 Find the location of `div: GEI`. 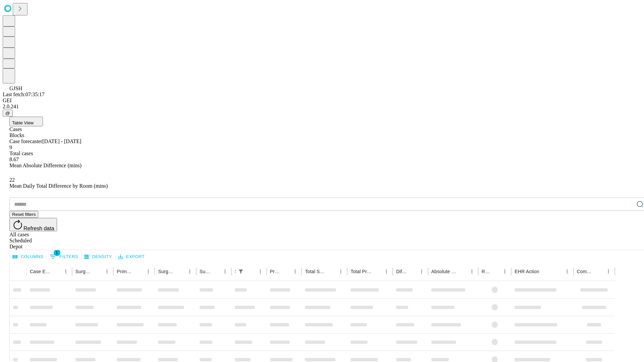

div: GEI is located at coordinates (322, 101).